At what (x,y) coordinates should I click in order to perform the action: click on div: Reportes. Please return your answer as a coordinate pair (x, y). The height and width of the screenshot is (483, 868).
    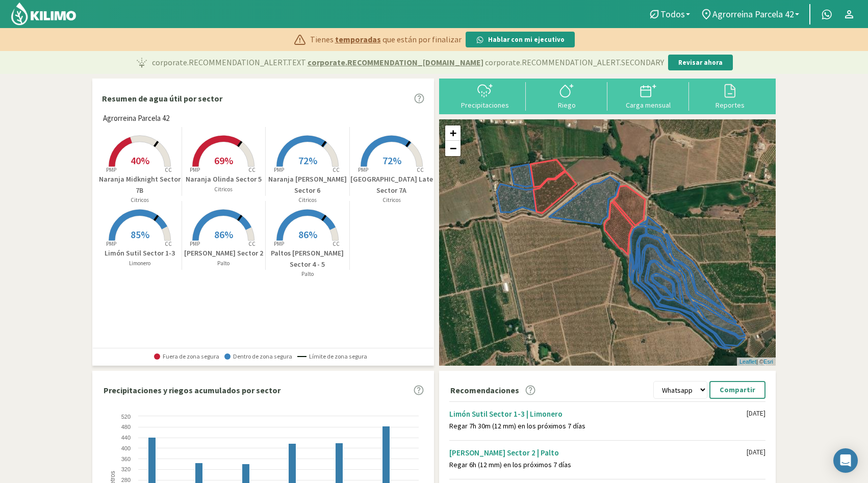
    Looking at the image, I should click on (730, 105).